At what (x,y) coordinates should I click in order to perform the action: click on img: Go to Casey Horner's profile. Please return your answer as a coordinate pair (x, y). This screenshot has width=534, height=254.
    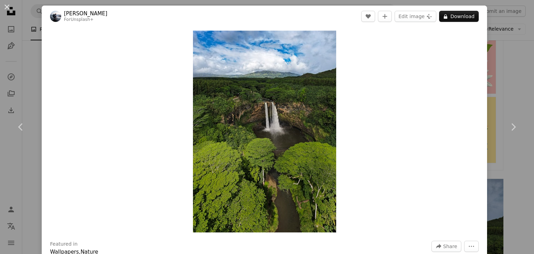
    Looking at the image, I should click on (56, 16).